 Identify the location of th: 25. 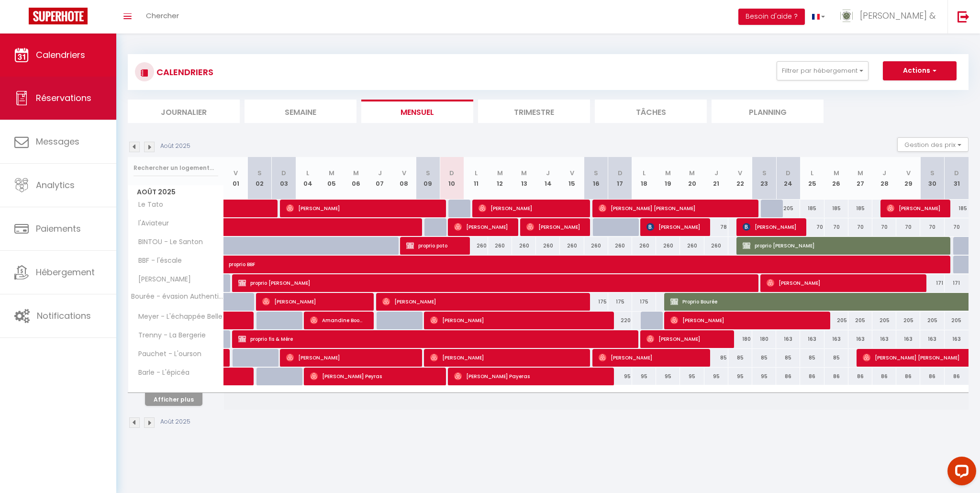
(812, 178).